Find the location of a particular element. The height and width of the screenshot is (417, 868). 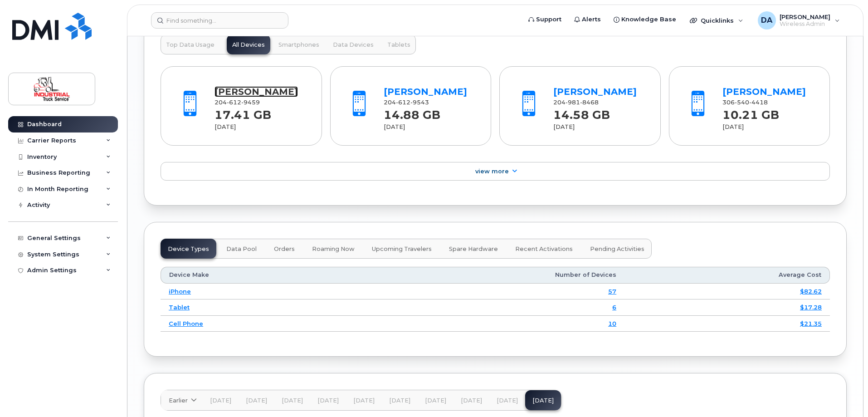

span: 9543 is located at coordinates (420, 102).